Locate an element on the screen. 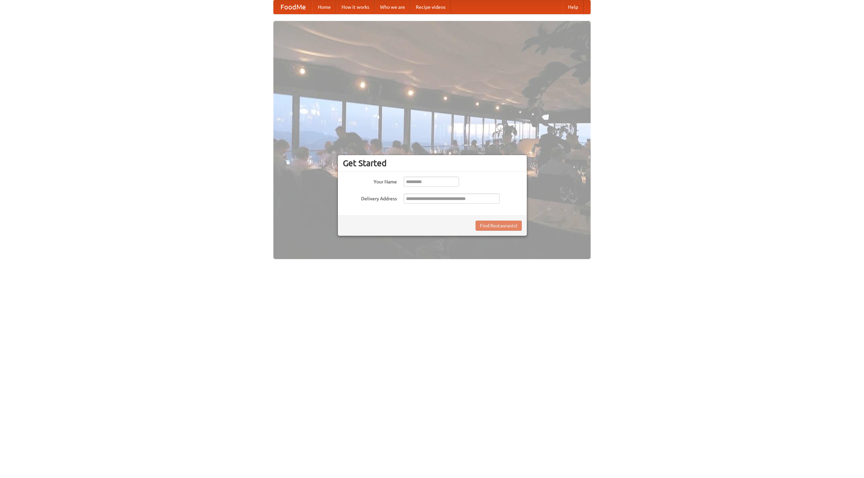  a: FoodMe is located at coordinates (293, 7).